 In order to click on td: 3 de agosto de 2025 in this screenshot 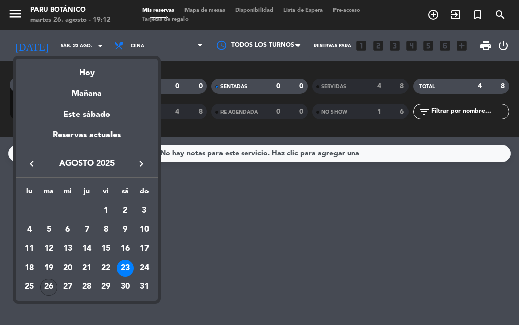, I will do `click(145, 211)`.